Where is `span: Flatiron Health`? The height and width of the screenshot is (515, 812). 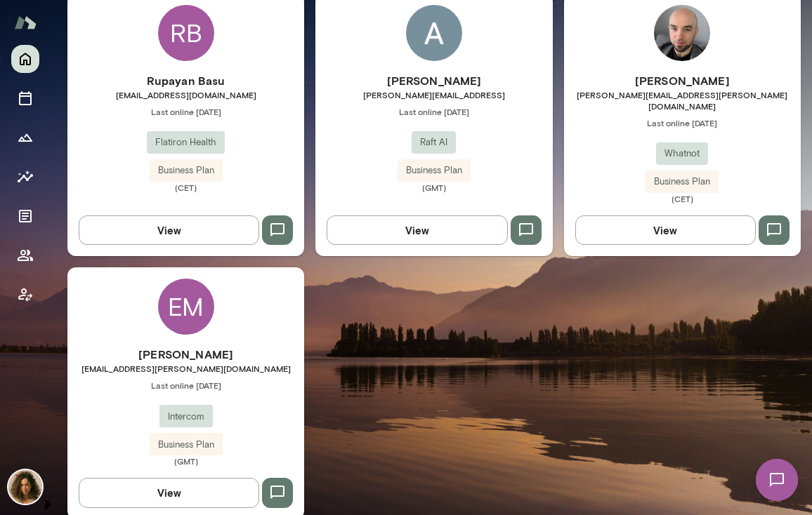 span: Flatiron Health is located at coordinates (185, 143).